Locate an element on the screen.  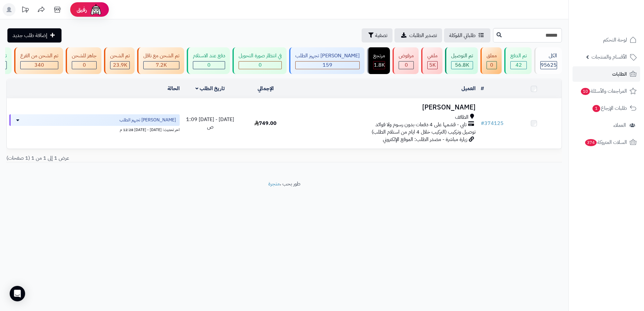
a: الكل95625 is located at coordinates (548, 61).